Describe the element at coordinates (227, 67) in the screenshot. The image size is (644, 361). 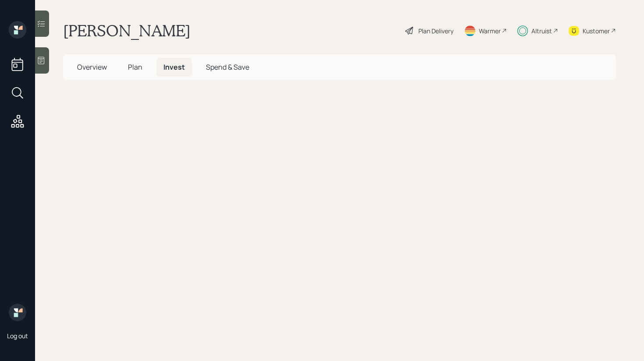
I see `span: Spend & Save` at that location.